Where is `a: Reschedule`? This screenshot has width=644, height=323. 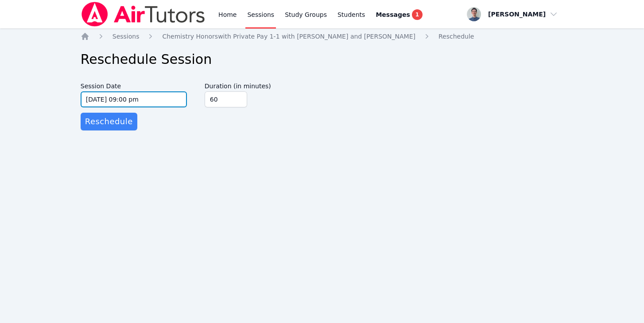
a: Reschedule is located at coordinates (456, 37).